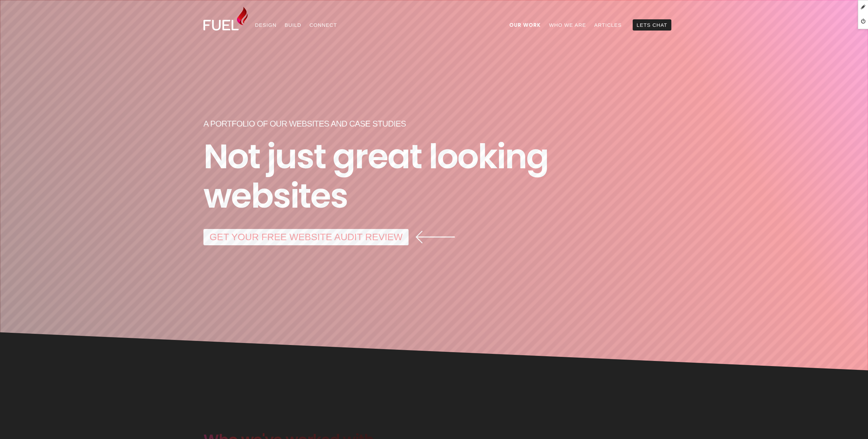 Image resolution: width=868 pixels, height=439 pixels. What do you see at coordinates (293, 25) in the screenshot?
I see `a: Build` at bounding box center [293, 25].